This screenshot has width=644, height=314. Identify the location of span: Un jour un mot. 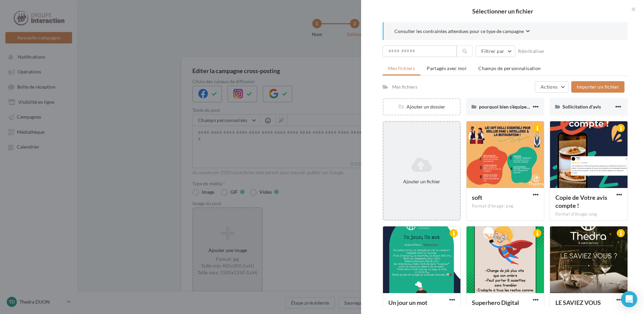
(408, 302).